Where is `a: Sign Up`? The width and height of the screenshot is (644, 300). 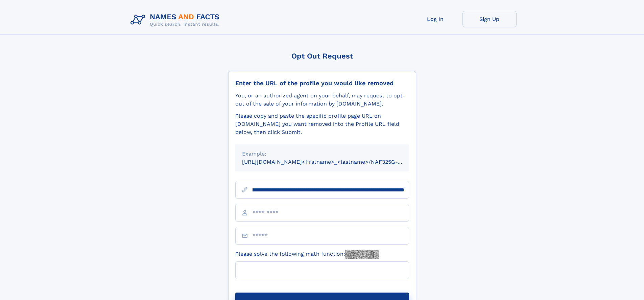 a: Sign Up is located at coordinates (490, 19).